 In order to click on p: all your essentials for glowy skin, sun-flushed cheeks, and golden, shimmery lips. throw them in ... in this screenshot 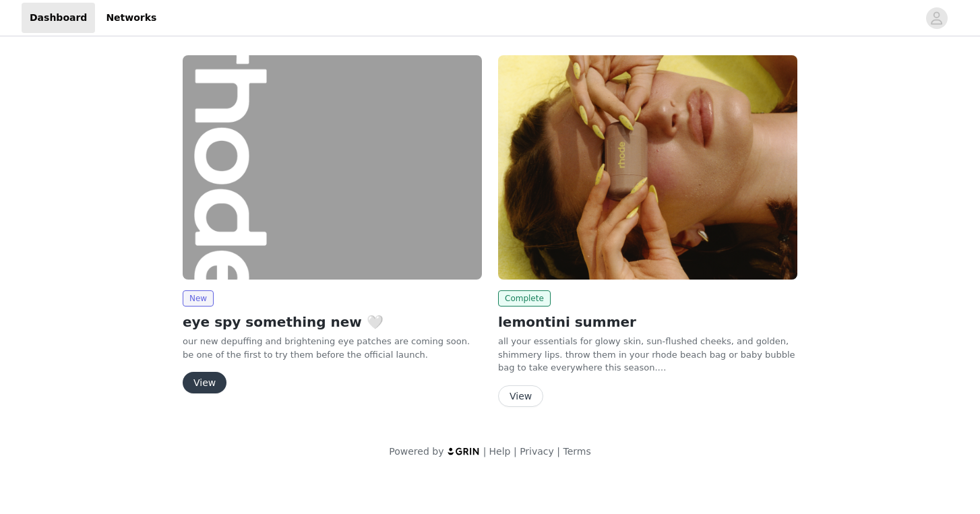, I will do `click(648, 354)`.